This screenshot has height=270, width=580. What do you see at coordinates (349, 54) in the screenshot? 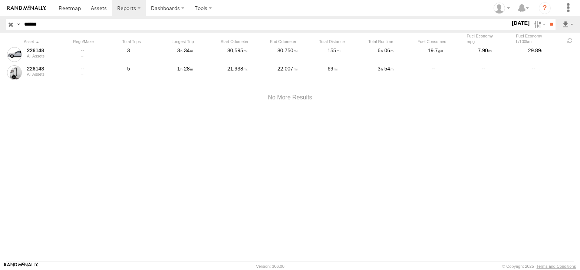
I see `div: 155` at bounding box center [349, 54].